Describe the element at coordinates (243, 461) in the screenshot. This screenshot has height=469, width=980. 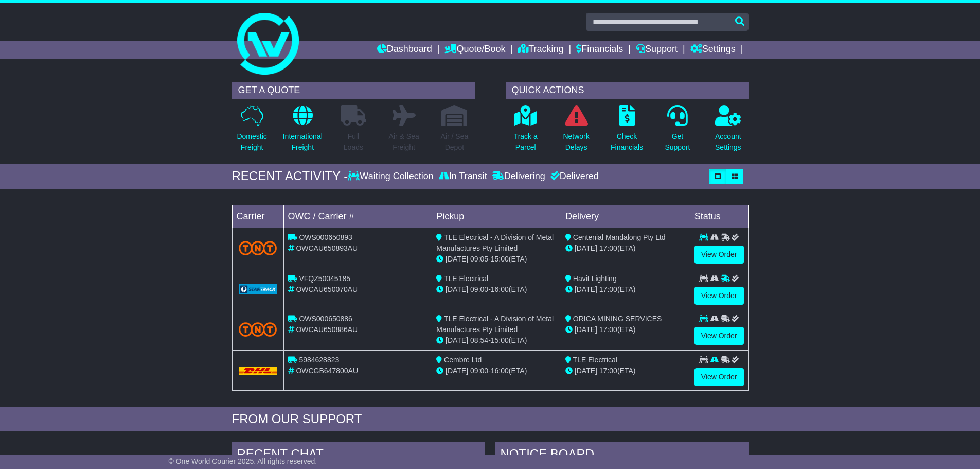
I see `span: © One World Courier 2025. All rights reserved.` at that location.